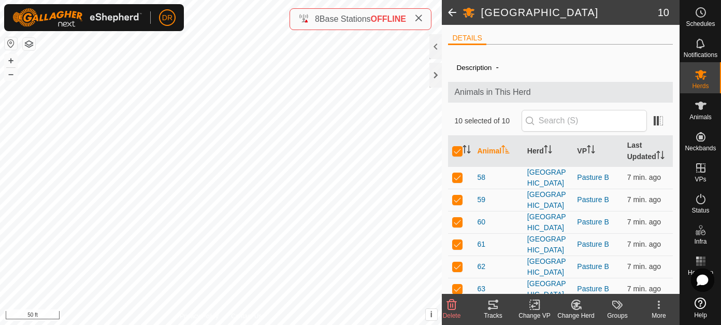  Describe the element at coordinates (481, 177) in the screenshot. I see `span: 58` at that location.